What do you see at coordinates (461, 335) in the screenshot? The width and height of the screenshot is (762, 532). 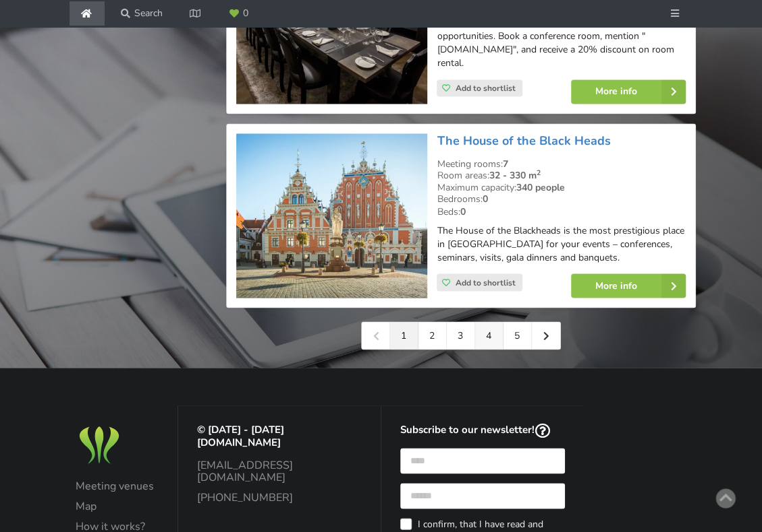 I see `a: 3` at bounding box center [461, 335].